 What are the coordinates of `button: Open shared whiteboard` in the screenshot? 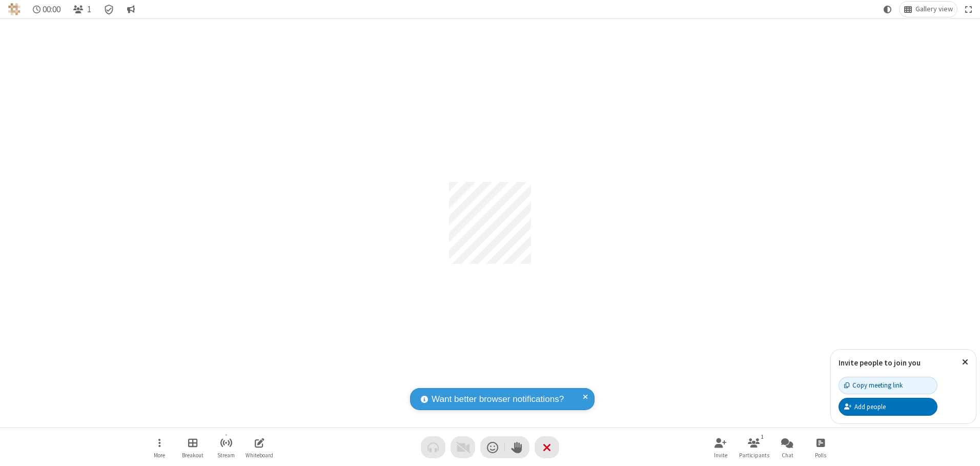 It's located at (260, 447).